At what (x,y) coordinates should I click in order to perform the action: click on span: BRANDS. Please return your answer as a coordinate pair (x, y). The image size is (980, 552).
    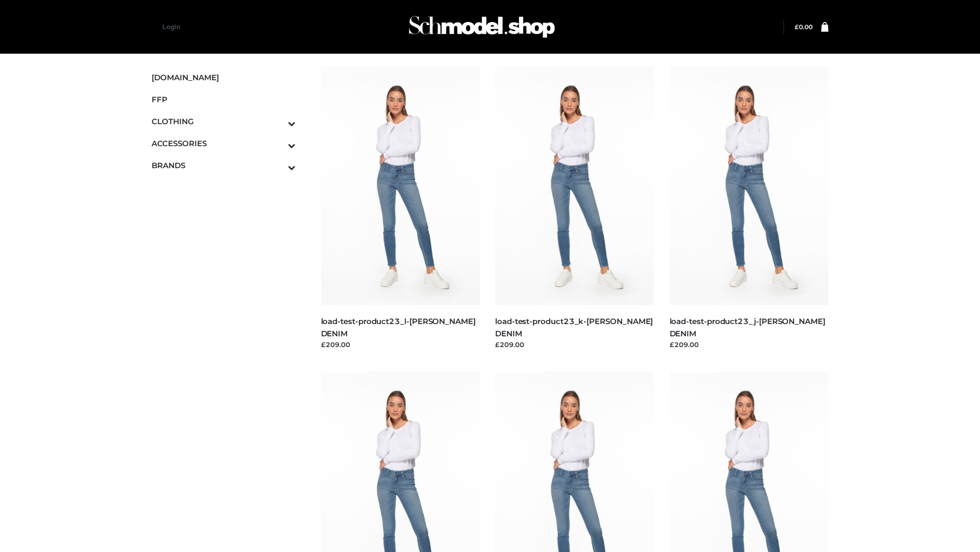
    Looking at the image, I should click on (224, 166).